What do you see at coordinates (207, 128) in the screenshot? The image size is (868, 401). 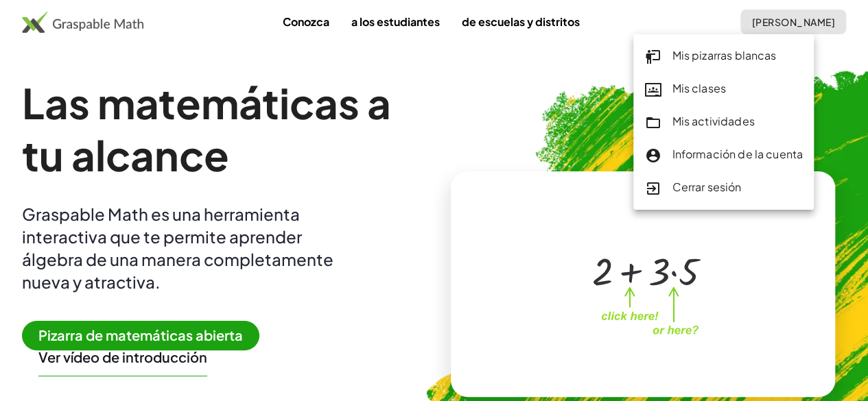 I see `font: Las matemáticas a tu alcance` at bounding box center [207, 128].